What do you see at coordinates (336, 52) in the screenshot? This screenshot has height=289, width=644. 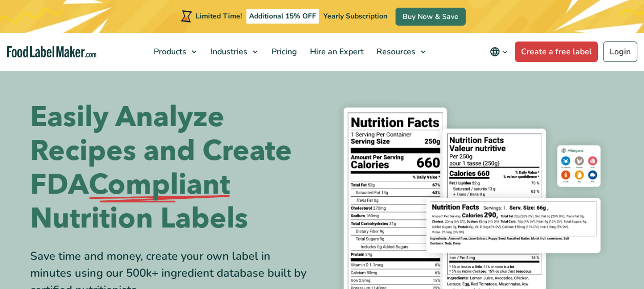 I see `span: Hire an Expert` at bounding box center [336, 52].